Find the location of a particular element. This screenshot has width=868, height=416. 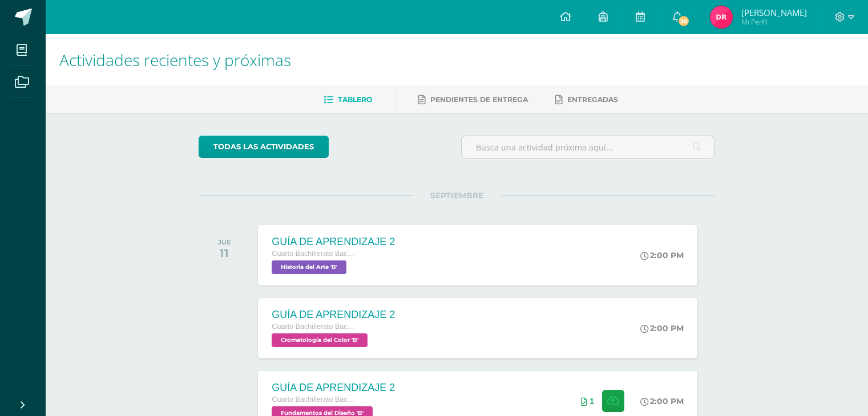

a: Tablero is located at coordinates (348, 100).